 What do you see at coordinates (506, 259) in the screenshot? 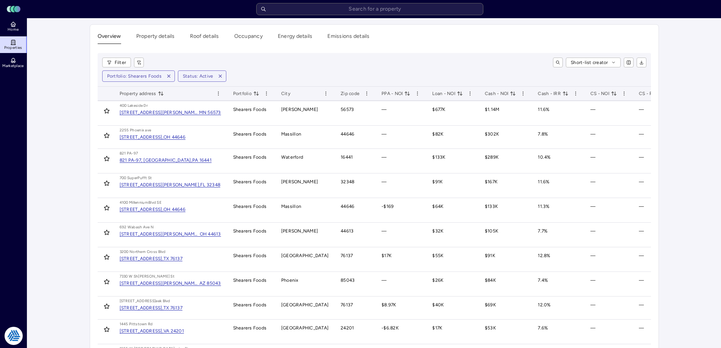
I see `td: $91K` at bounding box center [506, 259].